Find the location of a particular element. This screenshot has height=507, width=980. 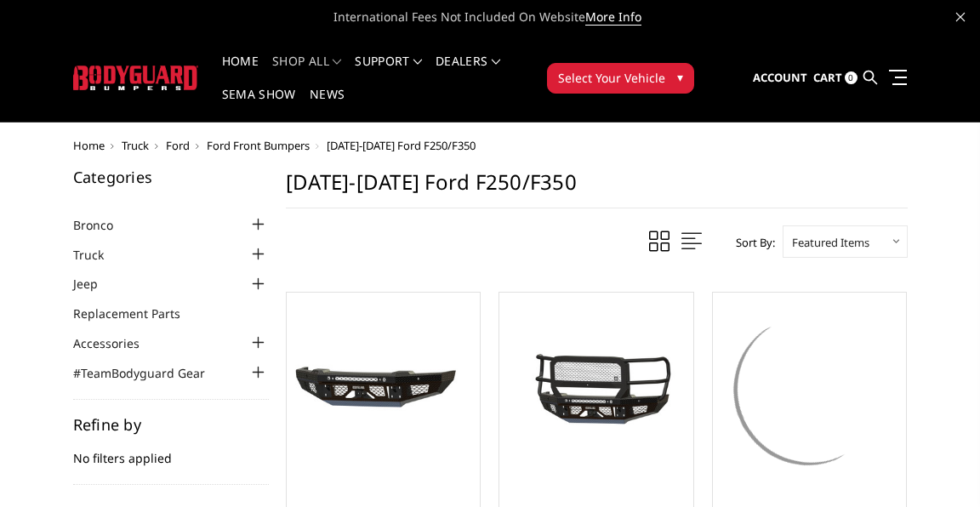

a: Dealers is located at coordinates (468, 72).